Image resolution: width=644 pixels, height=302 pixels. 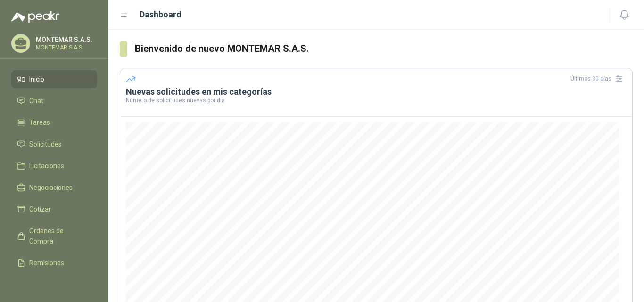 I want to click on div: Últimos 30 días, so click(x=598, y=79).